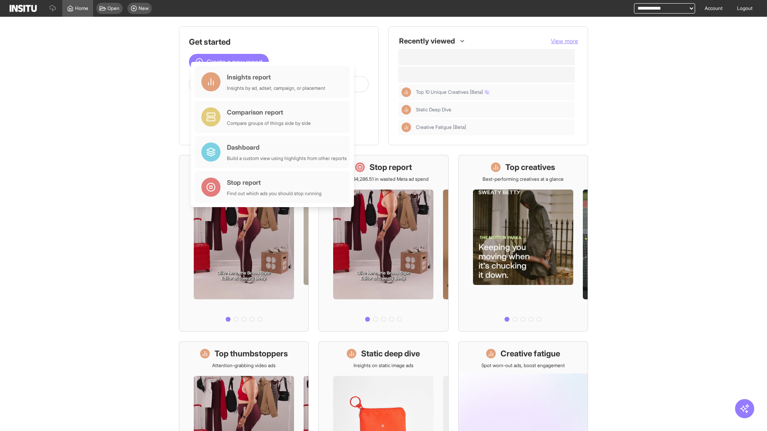 This screenshot has width=767, height=431. What do you see at coordinates (229, 62) in the screenshot?
I see `button: Create a new report` at bounding box center [229, 62].